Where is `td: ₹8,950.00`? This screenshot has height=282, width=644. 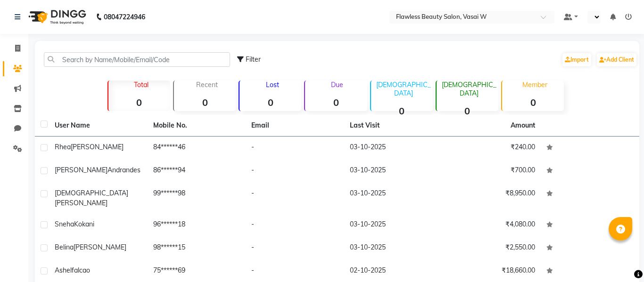 td: ₹8,950.00 is located at coordinates (491, 198).